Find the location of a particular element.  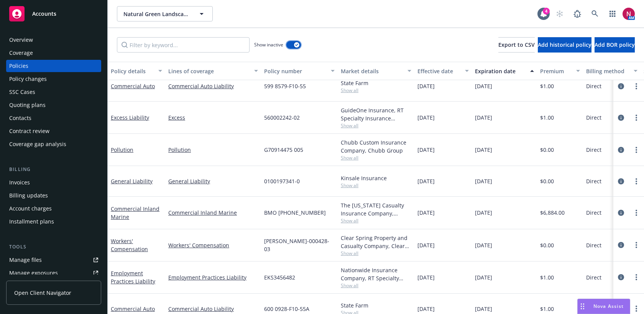

a: Policies is located at coordinates (53, 66).